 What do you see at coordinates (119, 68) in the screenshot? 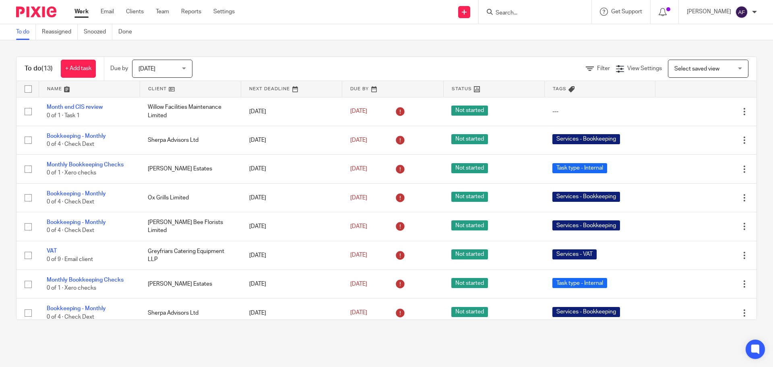
I see `p: Due by` at bounding box center [119, 68].